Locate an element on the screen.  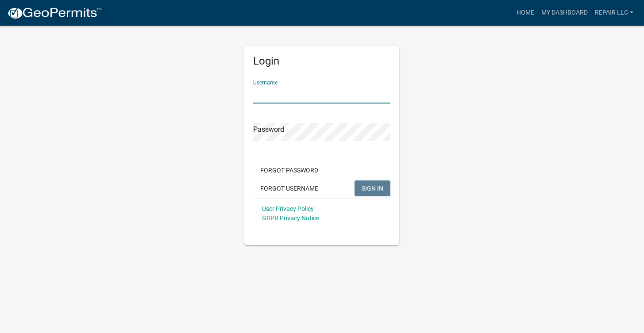
a: User Privacy Policy is located at coordinates (288, 209).